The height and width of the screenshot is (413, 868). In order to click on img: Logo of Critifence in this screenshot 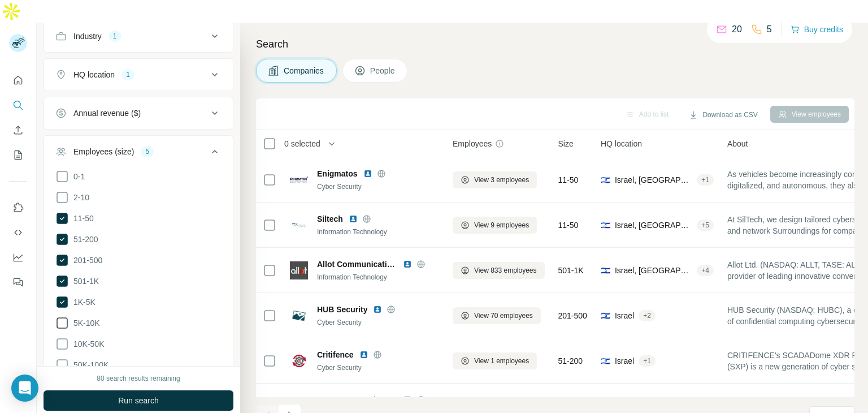, I will do `click(299, 361)`.